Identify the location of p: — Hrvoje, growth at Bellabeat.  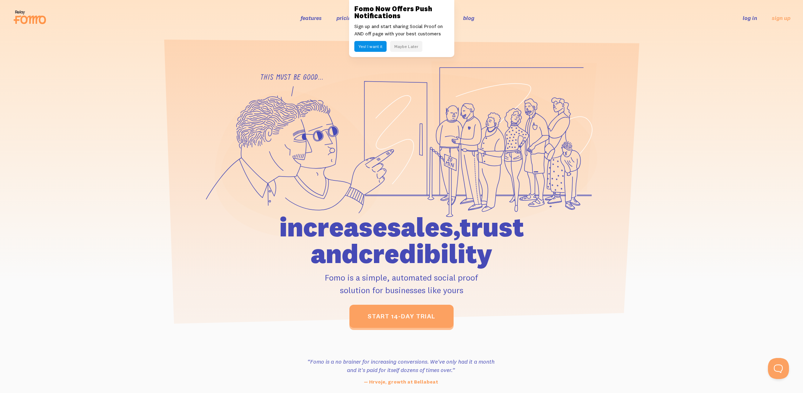
(401, 382).